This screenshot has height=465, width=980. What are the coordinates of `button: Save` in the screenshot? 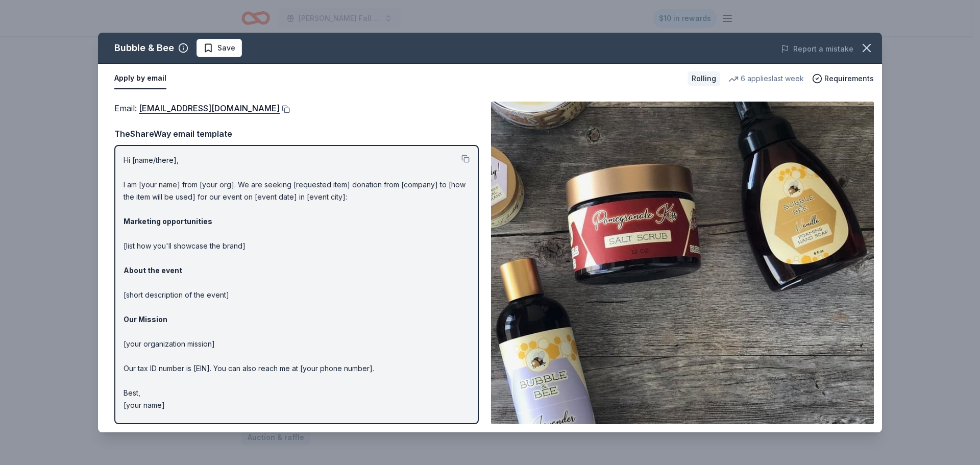 It's located at (219, 48).